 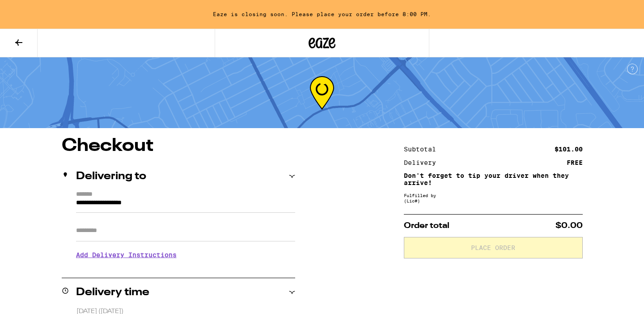 I want to click on div: FREE, so click(x=575, y=163).